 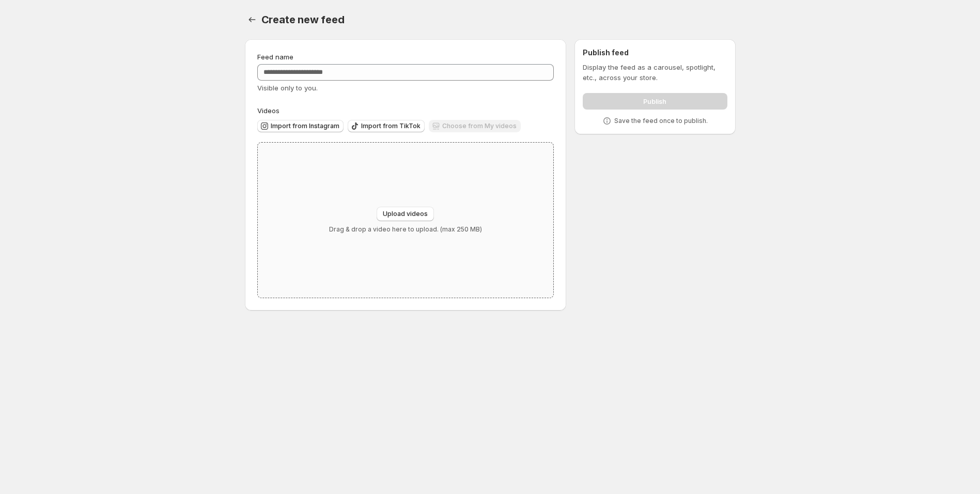 I want to click on button: Upload videos, so click(x=405, y=214).